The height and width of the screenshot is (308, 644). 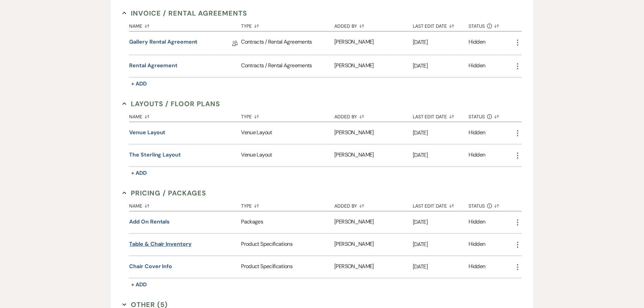 What do you see at coordinates (160, 244) in the screenshot?
I see `button: Table & chair inventory` at bounding box center [160, 244].